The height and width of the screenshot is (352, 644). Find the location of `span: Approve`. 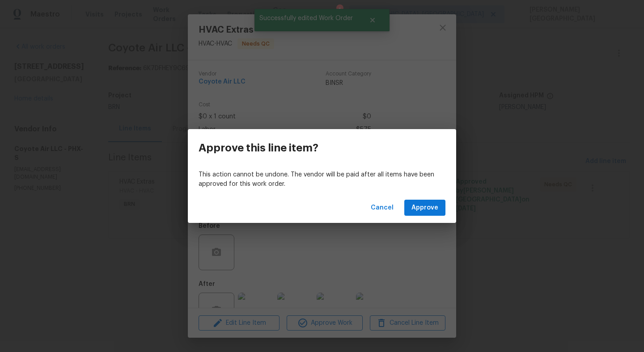

span: Approve is located at coordinates (425, 208).